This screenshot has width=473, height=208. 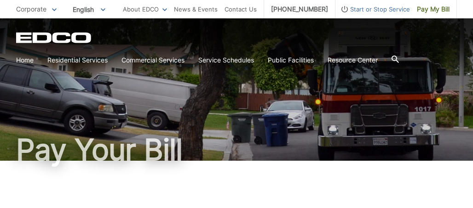 I want to click on a: Public Facilities, so click(x=291, y=60).